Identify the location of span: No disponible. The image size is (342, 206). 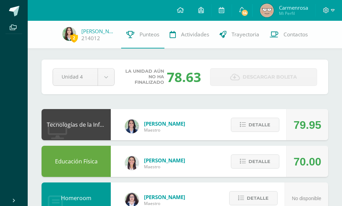
(306, 198).